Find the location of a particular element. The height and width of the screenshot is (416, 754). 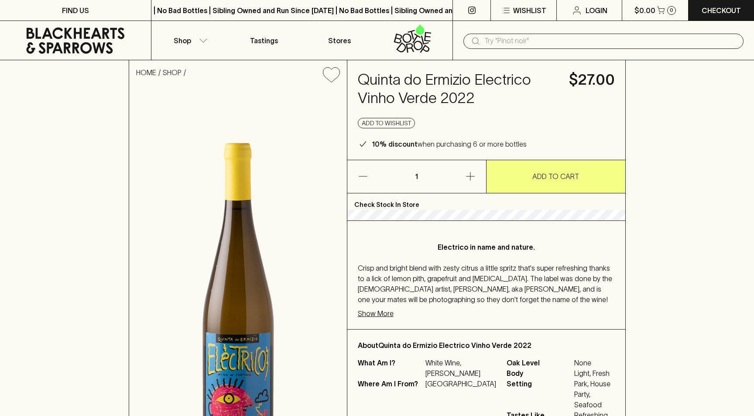

span: Park, House Party, Seafood is located at coordinates (594, 394).